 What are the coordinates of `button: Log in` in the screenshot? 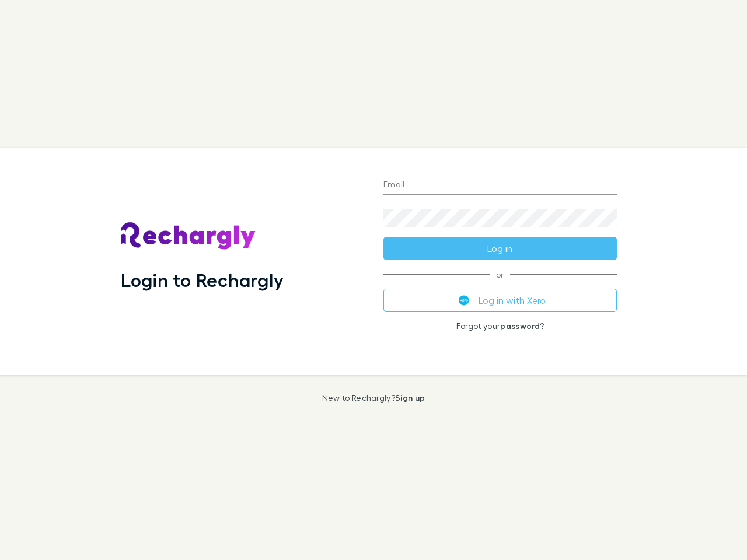 It's located at (500, 249).